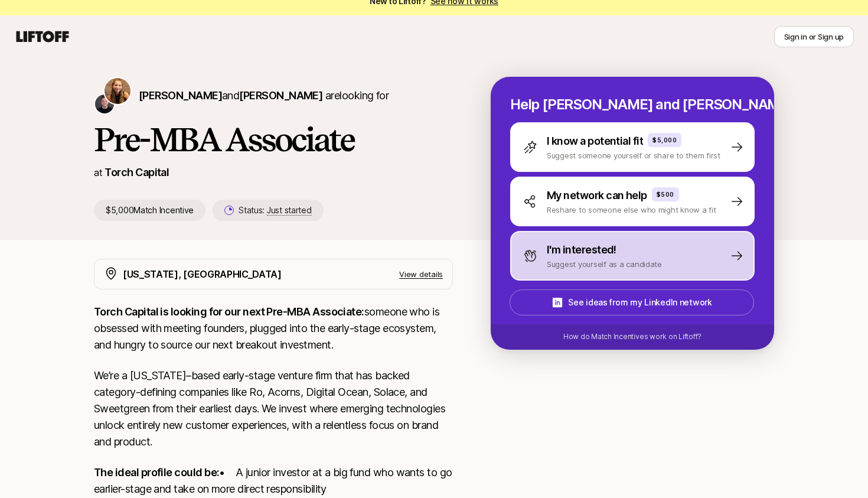  Describe the element at coordinates (98, 172) in the screenshot. I see `p: at` at that location.